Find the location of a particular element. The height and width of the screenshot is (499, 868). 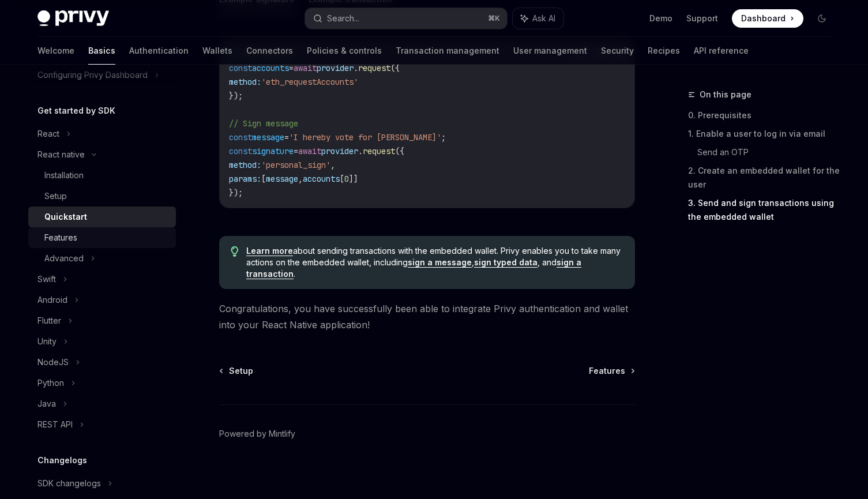

h5: Changelogs is located at coordinates (62, 461).